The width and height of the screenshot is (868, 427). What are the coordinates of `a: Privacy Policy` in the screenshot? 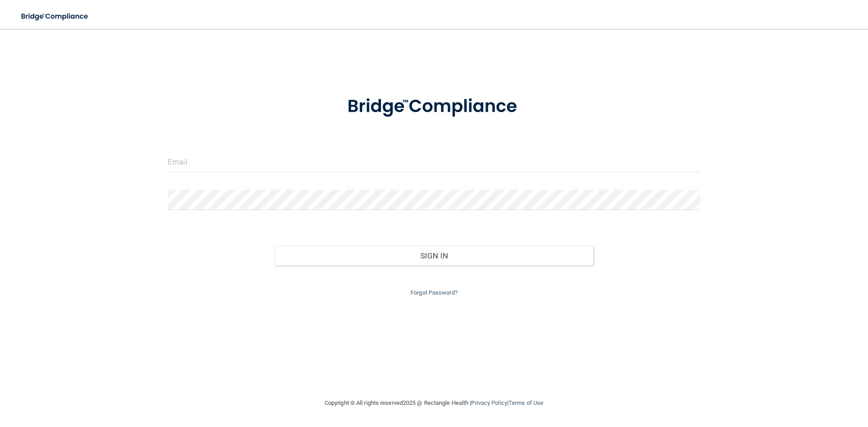 It's located at (489, 403).